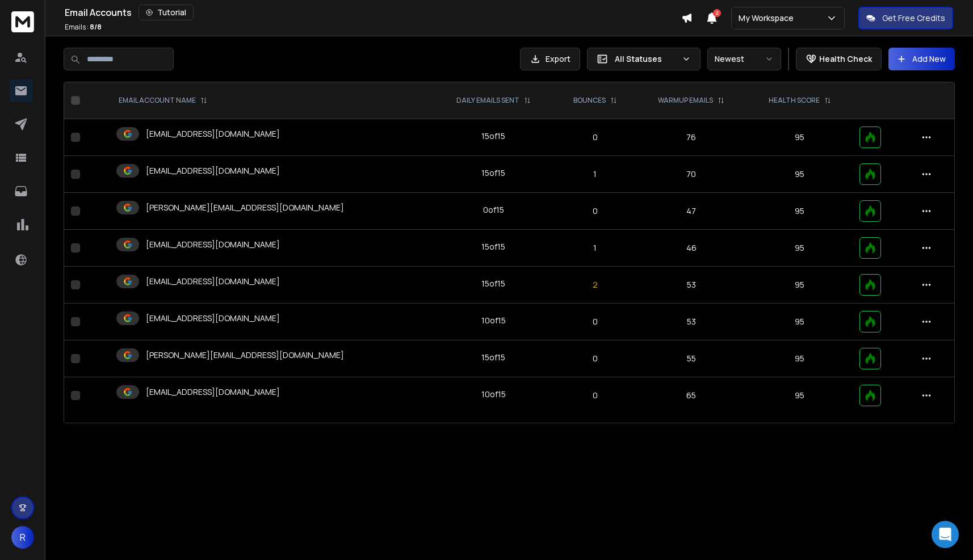 Image resolution: width=973 pixels, height=560 pixels. Describe the element at coordinates (488, 100) in the screenshot. I see `p: DAILY EMAILS SENT` at that location.